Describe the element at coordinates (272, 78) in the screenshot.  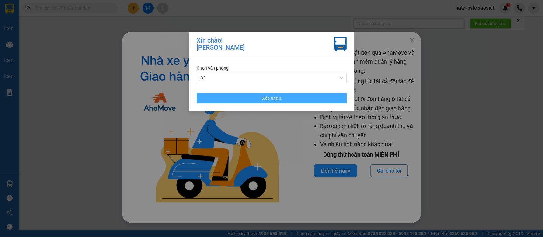
I see `span: 82` at that location.